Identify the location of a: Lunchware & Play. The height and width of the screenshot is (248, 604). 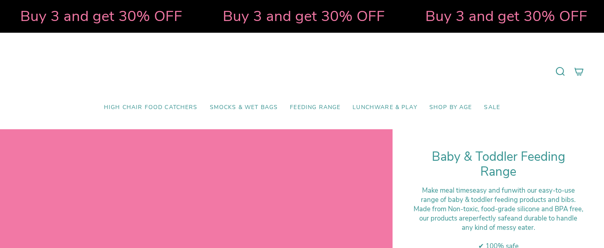
(384, 108).